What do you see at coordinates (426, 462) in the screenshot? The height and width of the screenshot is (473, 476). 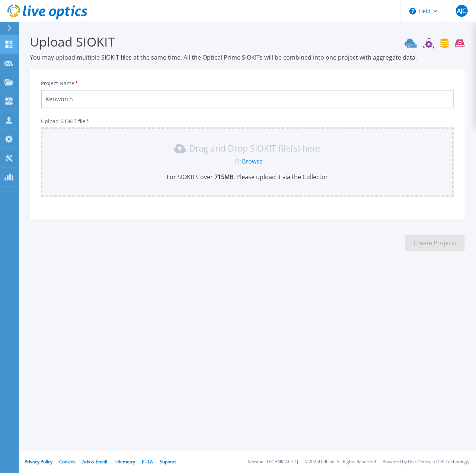 I see `li: Powered by Live Optics, a Dell Technology` at bounding box center [426, 462].